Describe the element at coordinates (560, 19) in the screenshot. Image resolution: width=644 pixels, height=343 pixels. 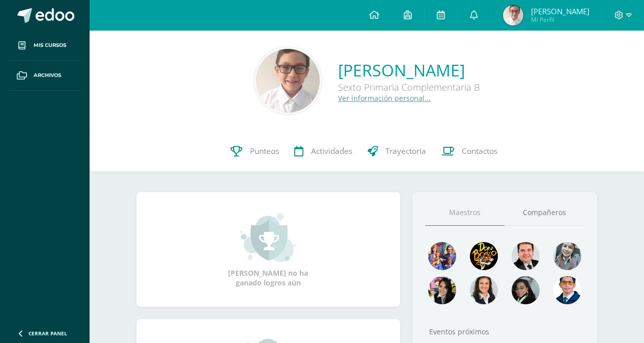
I see `span: Mi Perfil` at that location.